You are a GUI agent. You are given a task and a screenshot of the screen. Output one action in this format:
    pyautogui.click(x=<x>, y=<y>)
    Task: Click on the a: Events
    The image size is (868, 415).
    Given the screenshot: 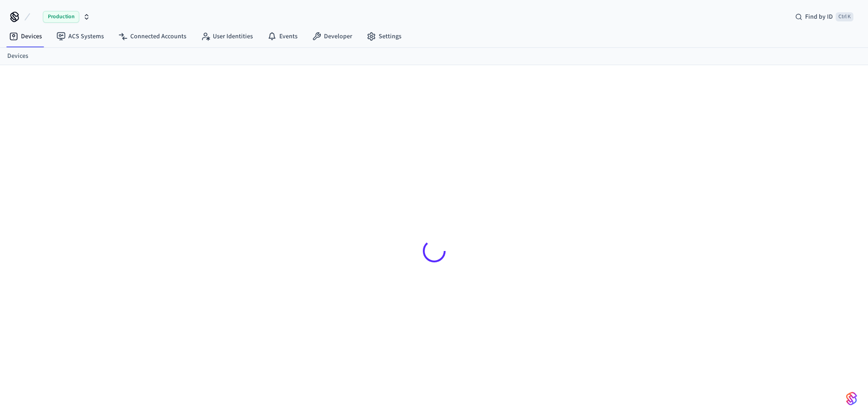 What is the action you would take?
    pyautogui.click(x=283, y=36)
    